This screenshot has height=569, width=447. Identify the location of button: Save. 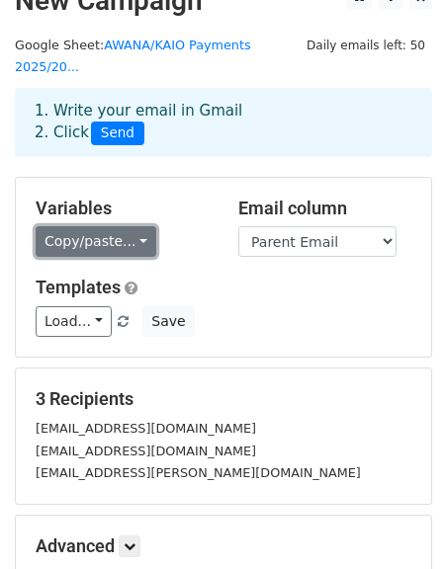
(168, 321).